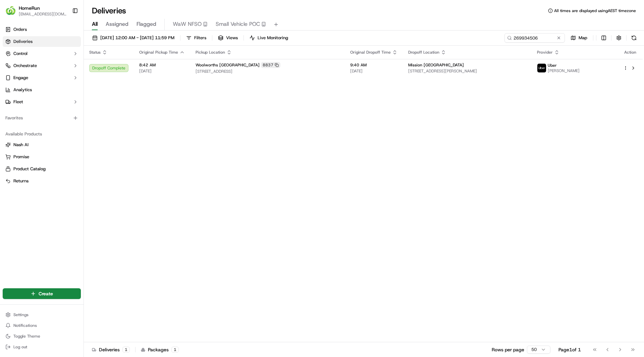 Image resolution: width=644 pixels, height=357 pixels. What do you see at coordinates (187, 24) in the screenshot?
I see `span: WaW NFSO` at bounding box center [187, 24].